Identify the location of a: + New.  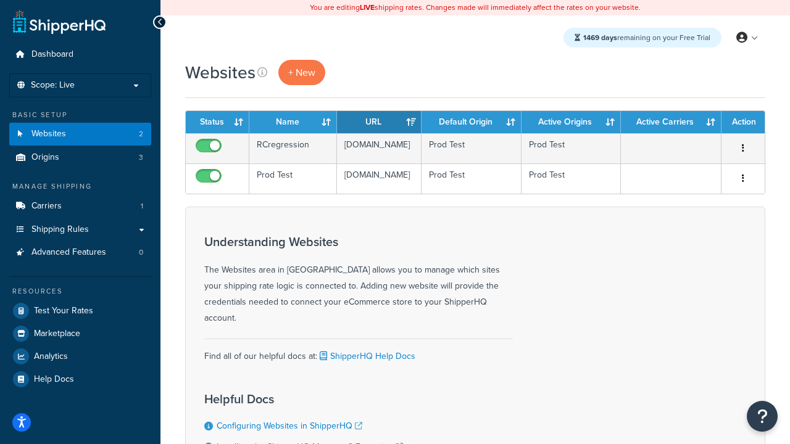
(302, 72).